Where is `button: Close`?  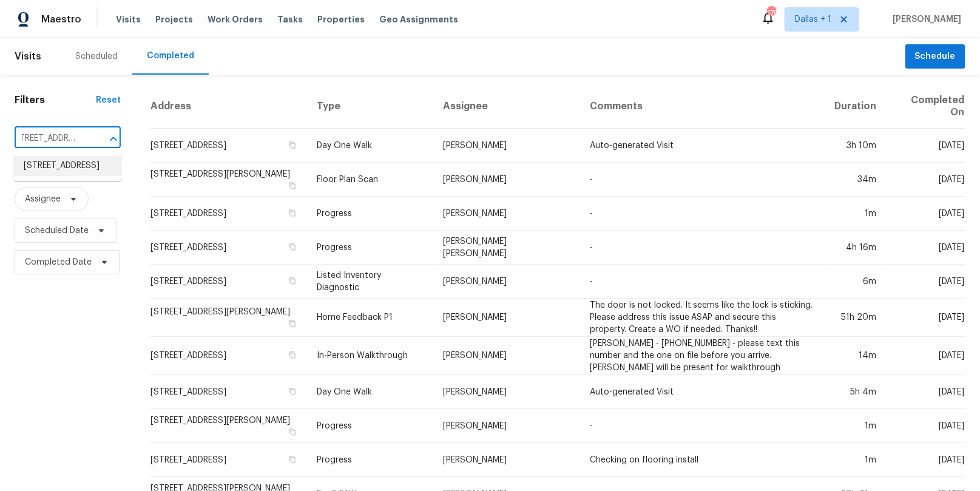
button: Close is located at coordinates (113, 139).